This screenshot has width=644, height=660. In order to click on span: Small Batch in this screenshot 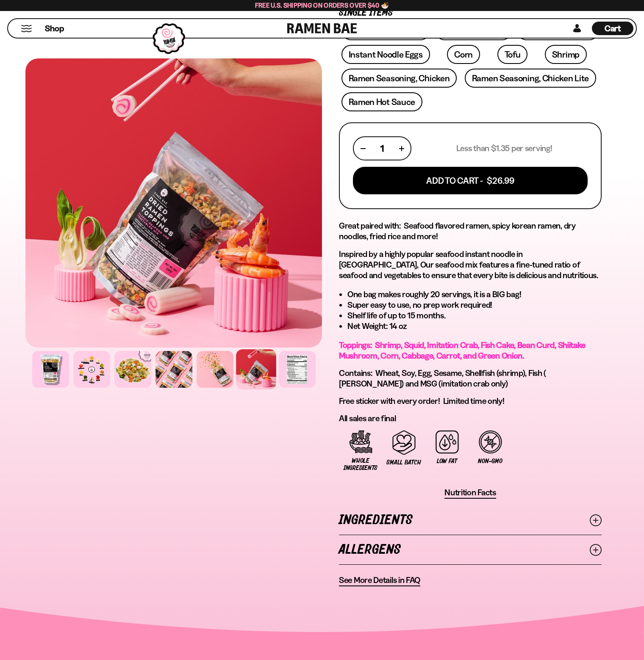, I will do `click(403, 462)`.